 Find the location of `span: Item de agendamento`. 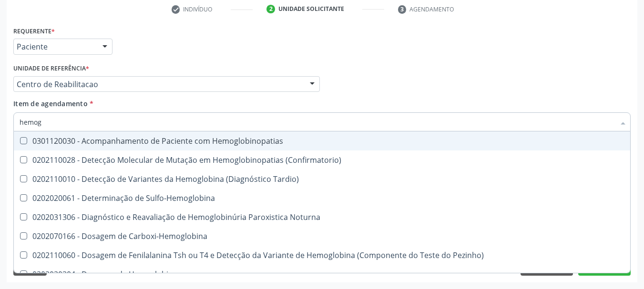

span: Item de agendamento is located at coordinates (50, 103).